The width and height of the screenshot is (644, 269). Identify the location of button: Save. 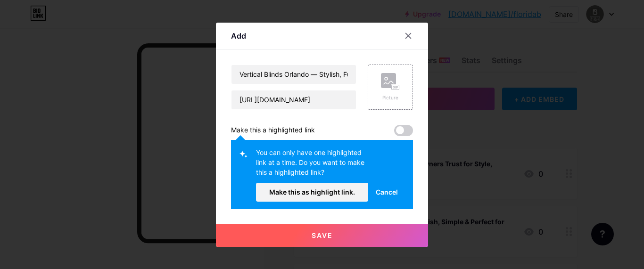
(322, 236).